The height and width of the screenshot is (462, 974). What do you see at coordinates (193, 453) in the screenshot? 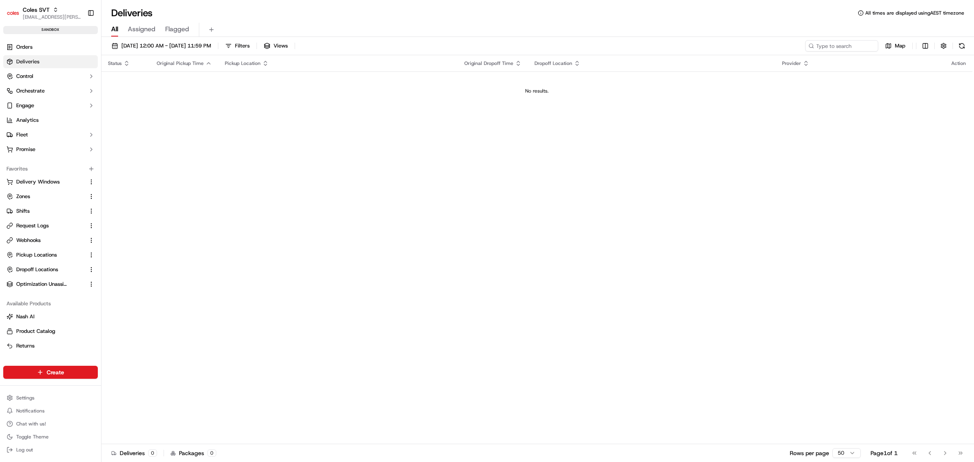
I see `div: Packages` at bounding box center [193, 453].